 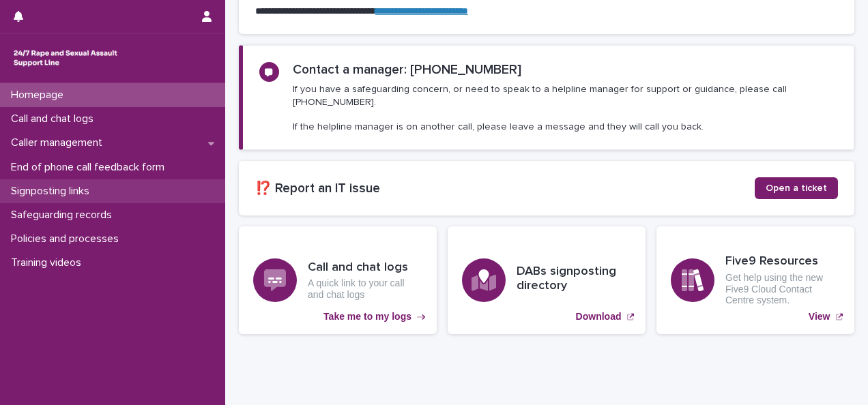 What do you see at coordinates (90, 167) in the screenshot?
I see `p: End of phone call feedback form` at bounding box center [90, 167].